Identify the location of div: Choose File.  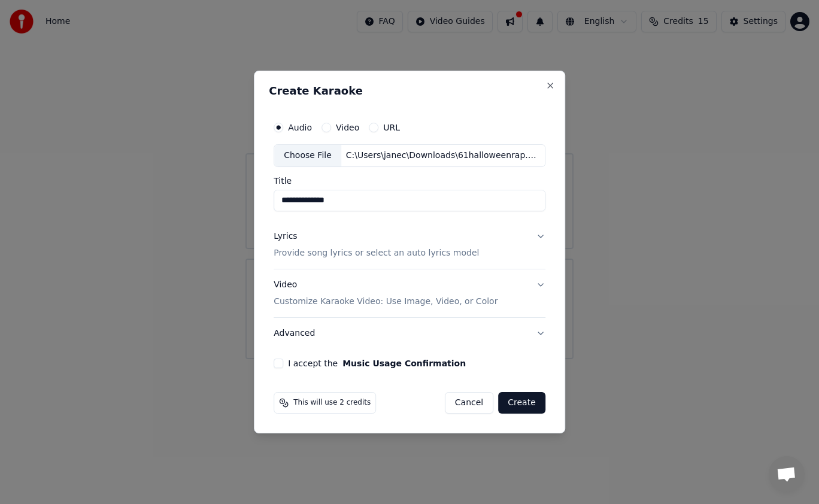
(308, 156).